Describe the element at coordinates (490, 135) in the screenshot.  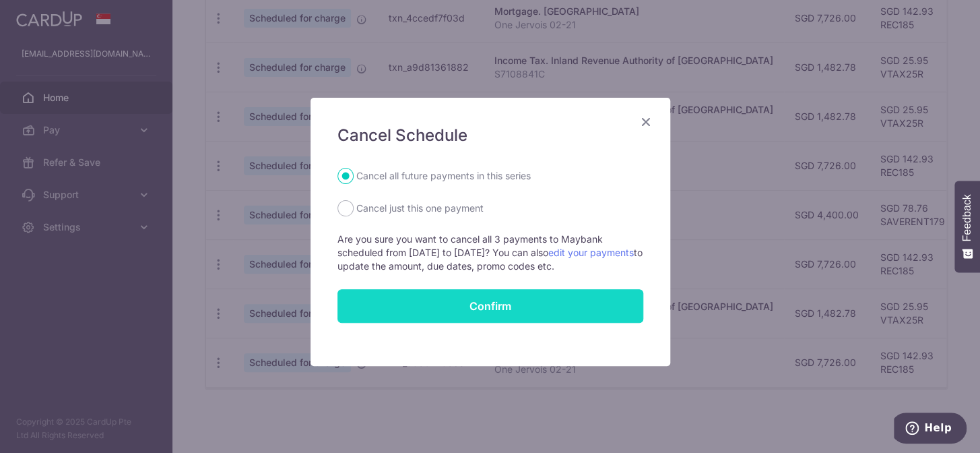
I see `h5: Cancel Schedule` at that location.